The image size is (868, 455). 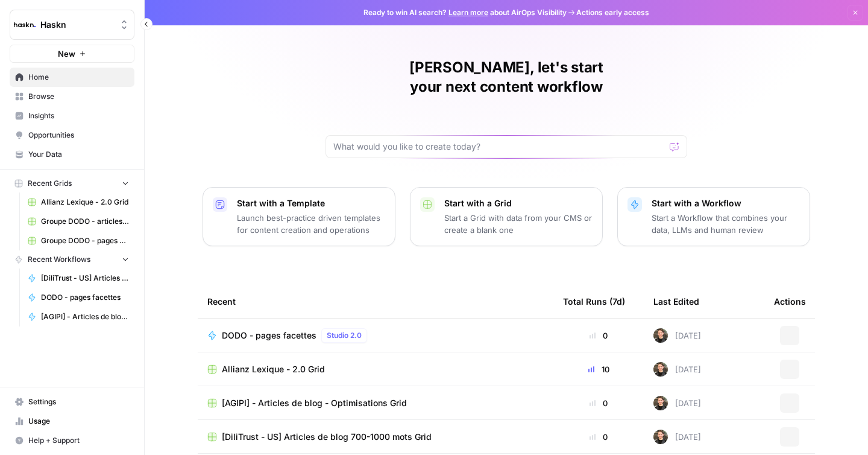 I want to click on span: Settings, so click(x=78, y=402).